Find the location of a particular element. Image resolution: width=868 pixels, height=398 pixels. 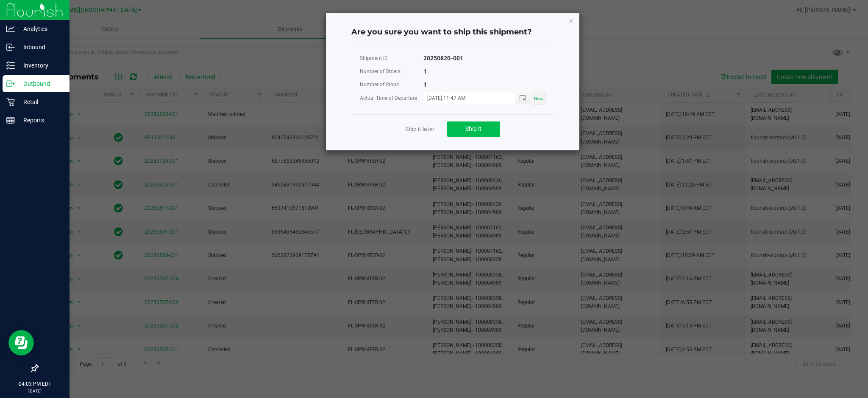

div: 20250820-001 is located at coordinates (443, 58).